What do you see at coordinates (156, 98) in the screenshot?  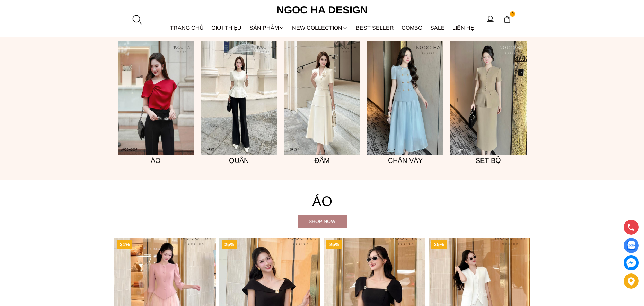 I see `a: 3(7)` at bounding box center [156, 98].